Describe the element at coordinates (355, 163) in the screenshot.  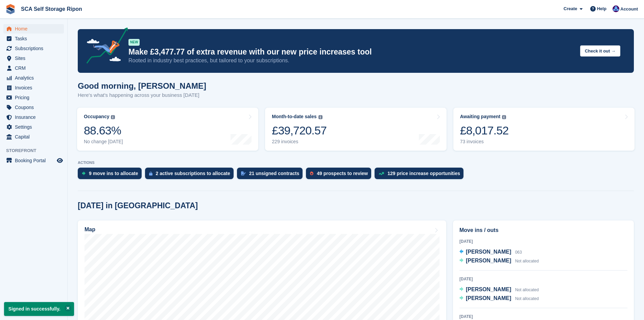
I see `p: ACTIONS` at that location.